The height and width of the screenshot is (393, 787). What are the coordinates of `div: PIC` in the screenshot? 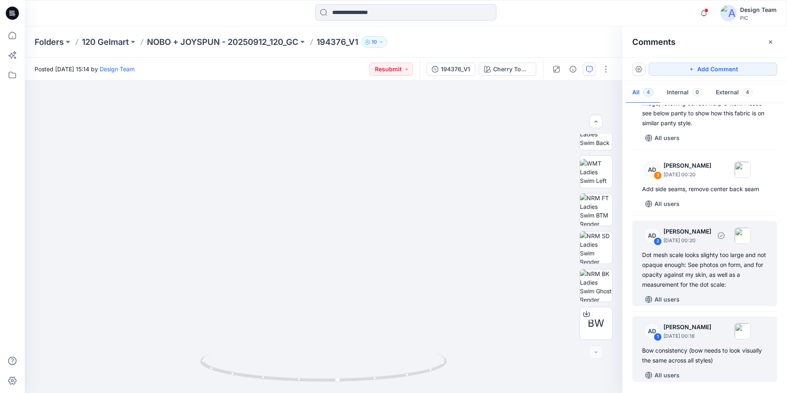 It's located at (758, 18).